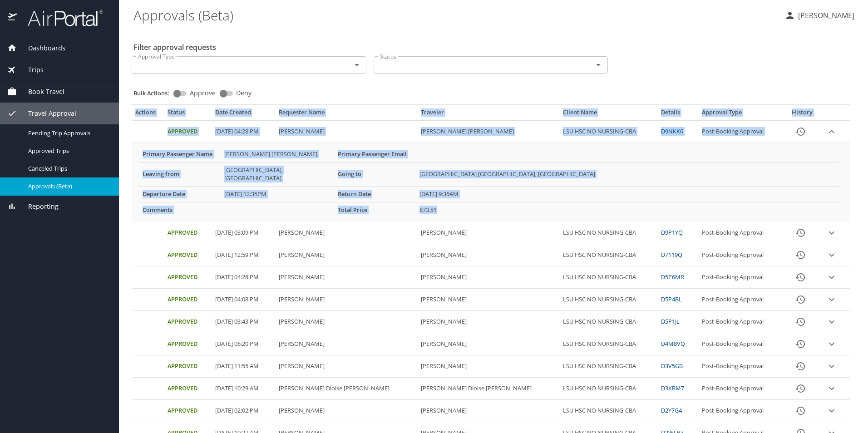 The height and width of the screenshot is (433, 868). Describe the element at coordinates (68, 133) in the screenshot. I see `span: Pending Trip Approvals` at that location.